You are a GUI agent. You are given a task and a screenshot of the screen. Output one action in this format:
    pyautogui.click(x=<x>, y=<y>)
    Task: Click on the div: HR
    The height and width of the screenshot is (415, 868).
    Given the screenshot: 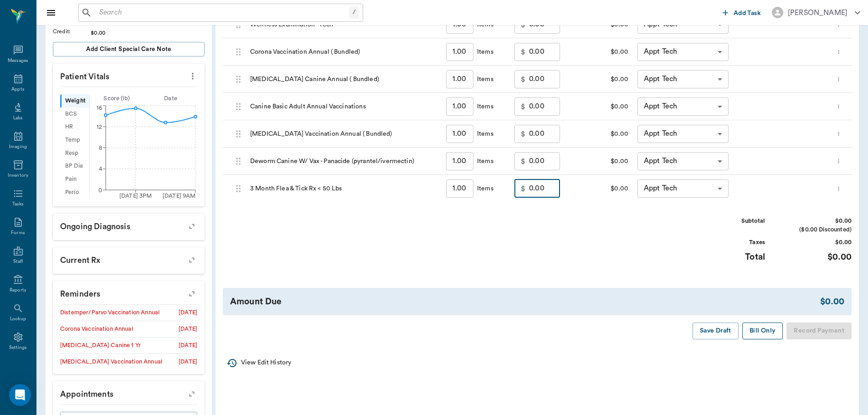 What is the action you would take?
    pyautogui.click(x=74, y=127)
    